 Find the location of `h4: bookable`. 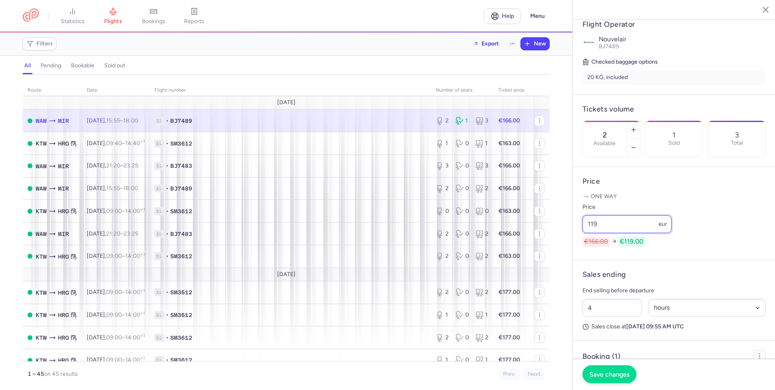

h4: bookable is located at coordinates (83, 66).